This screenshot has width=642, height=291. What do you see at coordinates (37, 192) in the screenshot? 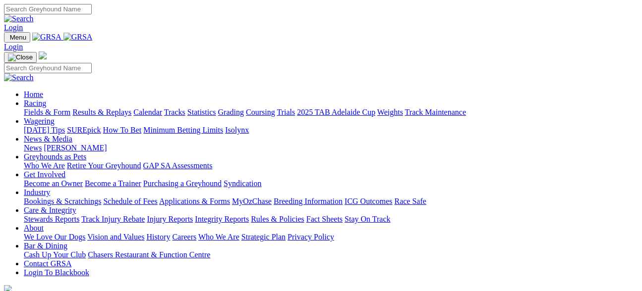
I see `a: Industry` at bounding box center [37, 192].